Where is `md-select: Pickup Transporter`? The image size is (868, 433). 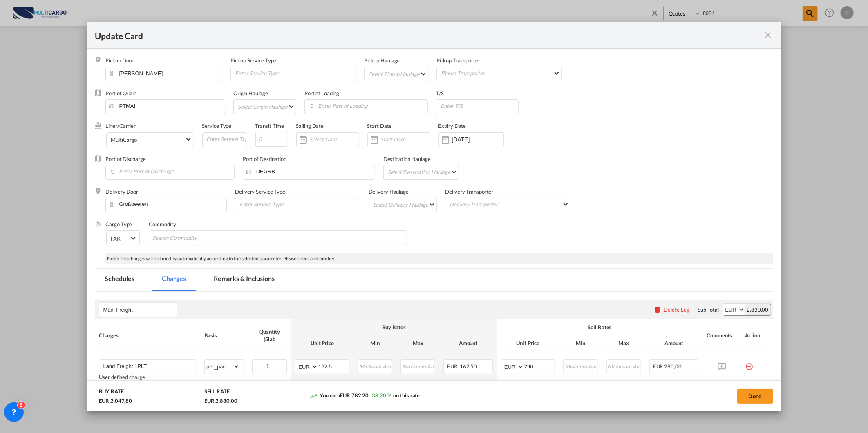
md-select: Pickup Transporter is located at coordinates (501, 73).